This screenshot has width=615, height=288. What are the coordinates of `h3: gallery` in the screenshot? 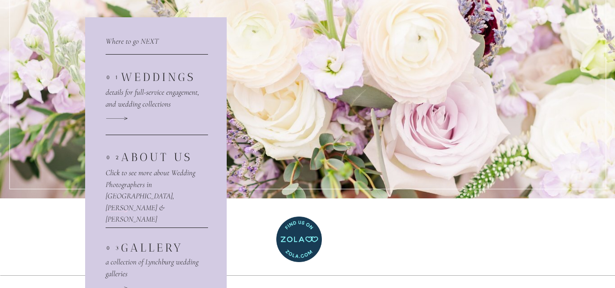 It's located at (157, 247).